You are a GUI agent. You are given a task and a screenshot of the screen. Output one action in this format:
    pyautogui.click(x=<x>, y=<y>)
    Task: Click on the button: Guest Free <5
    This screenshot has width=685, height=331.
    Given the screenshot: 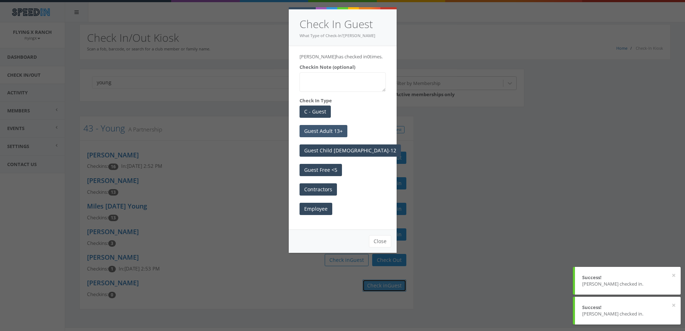 What is the action you would take?
    pyautogui.click(x=321, y=170)
    